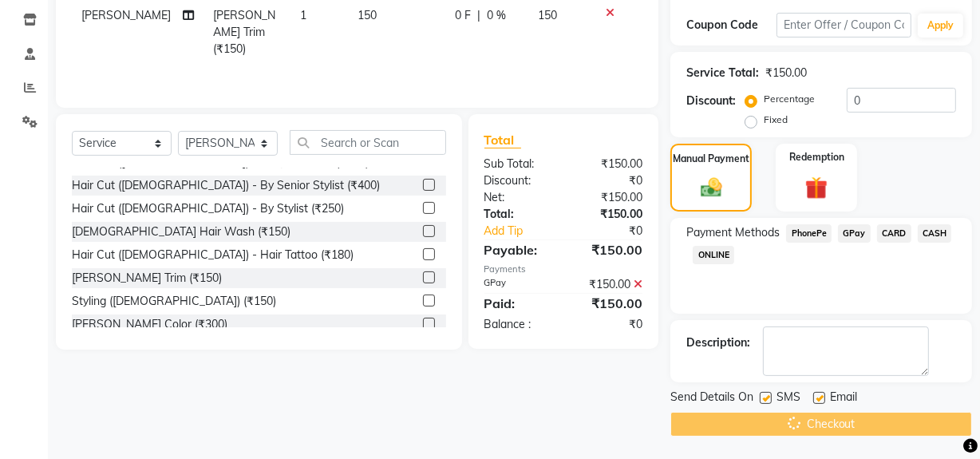  Describe the element at coordinates (525, 231) in the screenshot. I see `a: Add Tip` at that location.